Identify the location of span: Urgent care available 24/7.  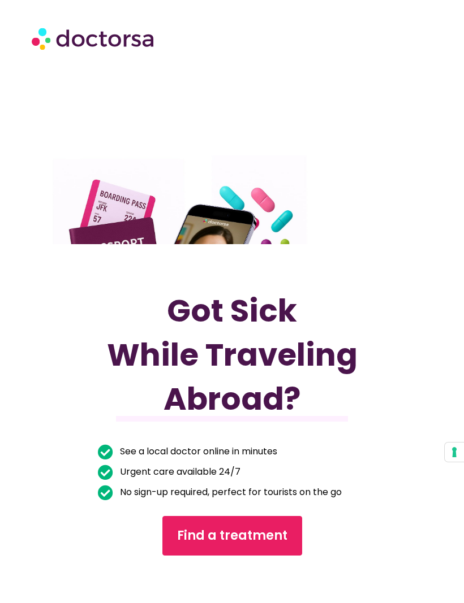
(179, 472).